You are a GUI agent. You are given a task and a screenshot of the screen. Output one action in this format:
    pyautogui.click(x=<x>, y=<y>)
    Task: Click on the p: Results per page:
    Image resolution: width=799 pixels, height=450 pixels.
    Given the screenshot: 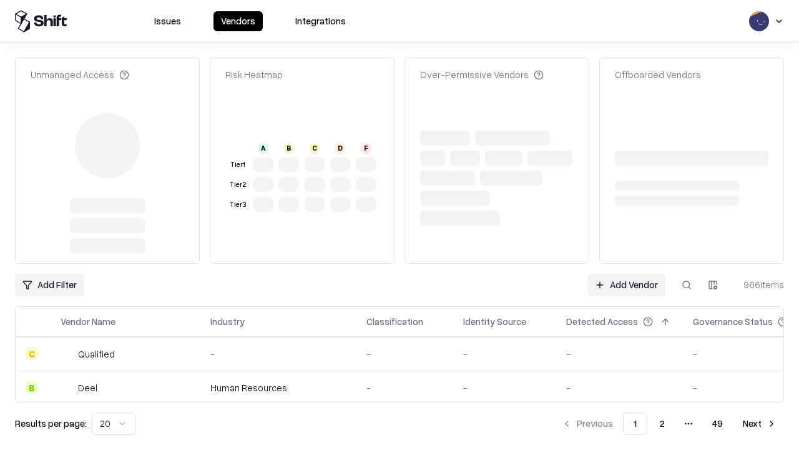 What is the action you would take?
    pyautogui.click(x=51, y=423)
    